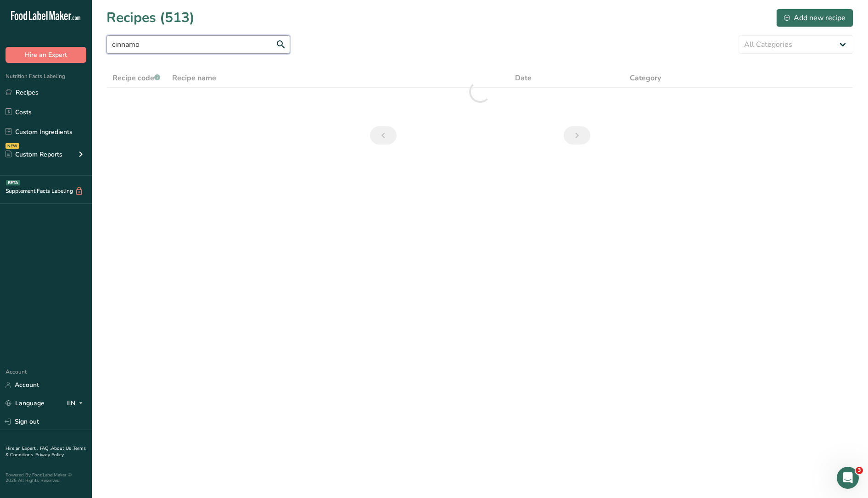  I want to click on div: Custom Reports, so click(34, 154).